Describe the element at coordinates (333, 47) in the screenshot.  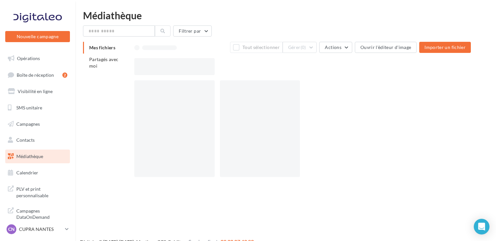
I see `span: Actions` at that location.